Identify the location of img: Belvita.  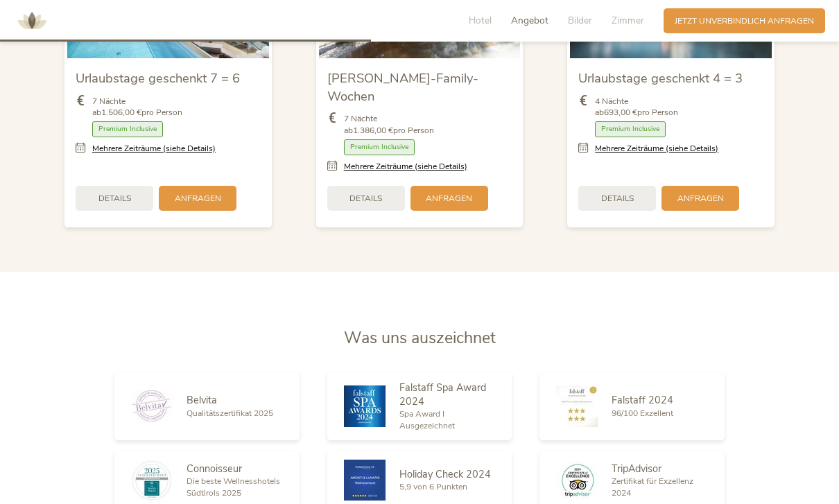
(152, 405).